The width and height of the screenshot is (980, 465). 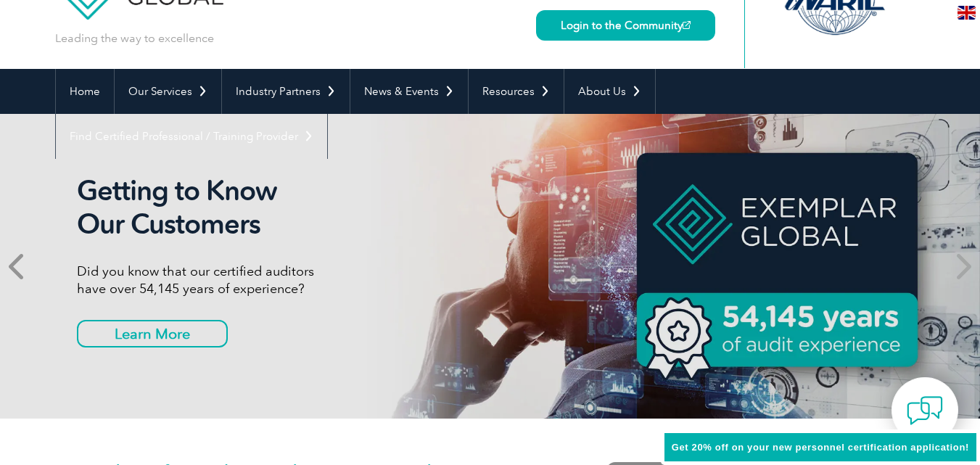 I want to click on a: Find Certified Professional / Training Provider, so click(x=191, y=136).